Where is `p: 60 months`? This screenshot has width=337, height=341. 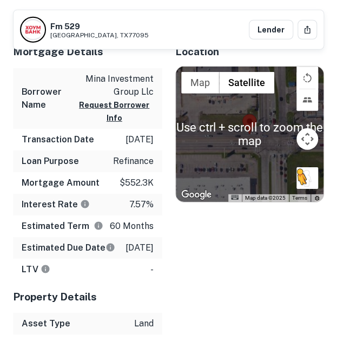
p: 60 months is located at coordinates (131, 226).